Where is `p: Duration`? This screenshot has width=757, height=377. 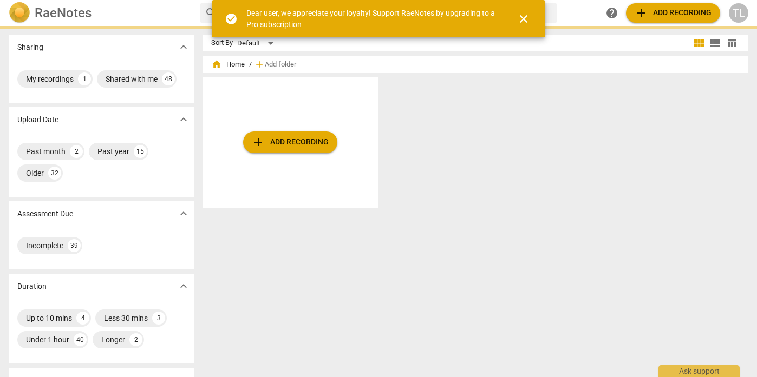
p: Duration is located at coordinates (32, 286).